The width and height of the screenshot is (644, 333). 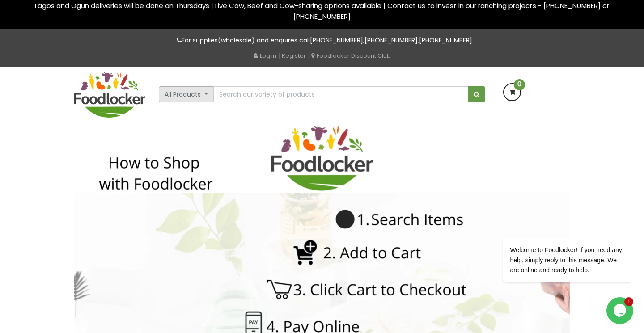 What do you see at coordinates (92, 103) in the screenshot?
I see `span: Welcome to Foodlocker! If you need any help, simply reply to this message. We are online and read...` at bounding box center [92, 103].